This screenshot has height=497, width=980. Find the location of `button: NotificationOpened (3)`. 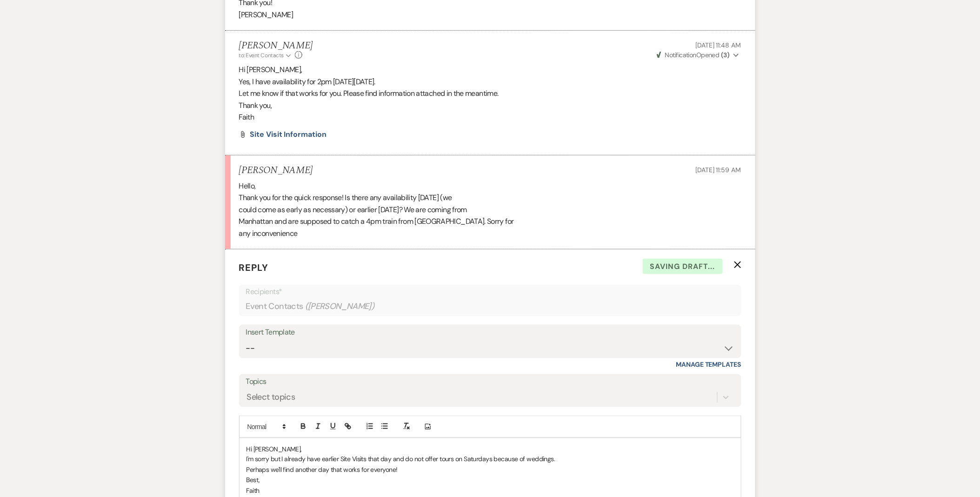

button: NotificationOpened (3) is located at coordinates (698, 55).